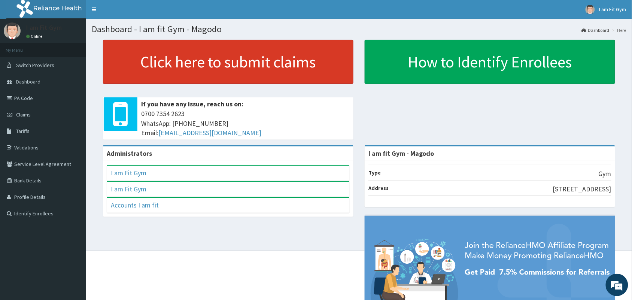 The width and height of the screenshot is (632, 300). Describe the element at coordinates (228, 62) in the screenshot. I see `a: Click here to submit claims` at that location.